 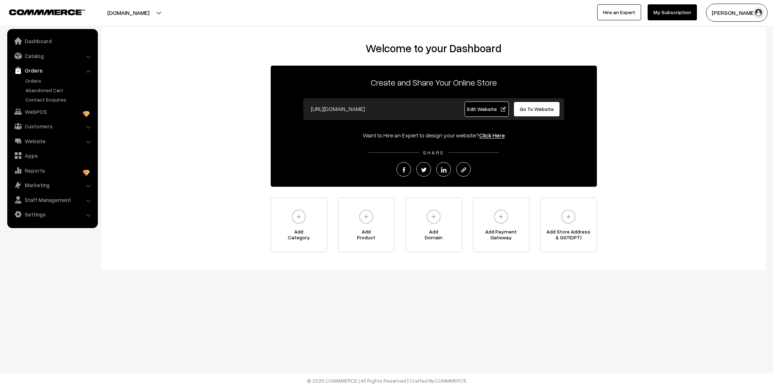 I want to click on a: Add Store Address& GST(OPT), so click(x=568, y=225).